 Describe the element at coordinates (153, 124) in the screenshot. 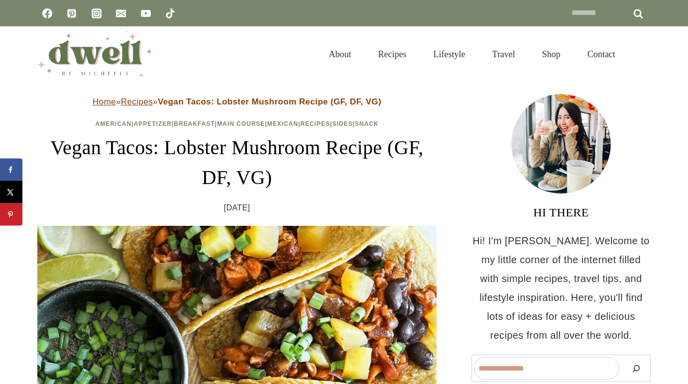

I see `a: Appetizer` at that location.